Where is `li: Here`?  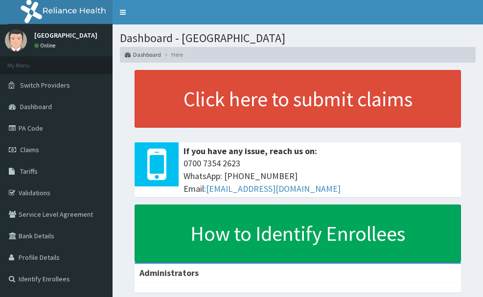 li: Here is located at coordinates (172, 54).